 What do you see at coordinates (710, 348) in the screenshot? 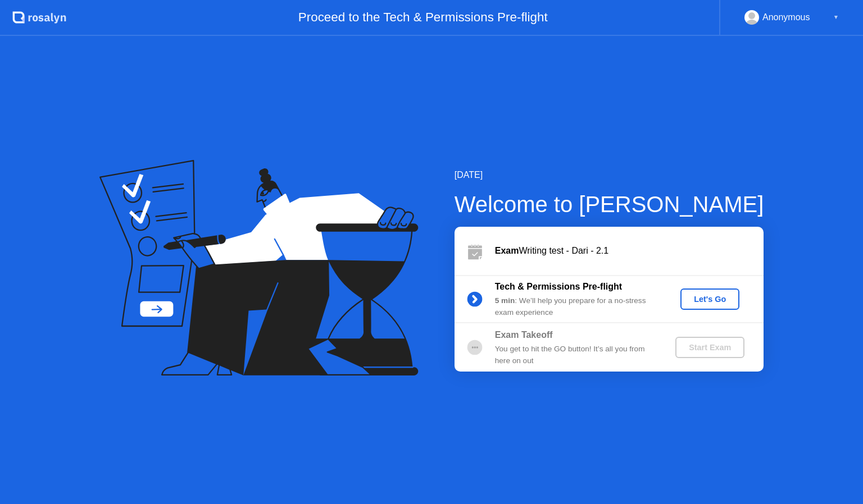
I see `div: Start Exam` at bounding box center [710, 348].